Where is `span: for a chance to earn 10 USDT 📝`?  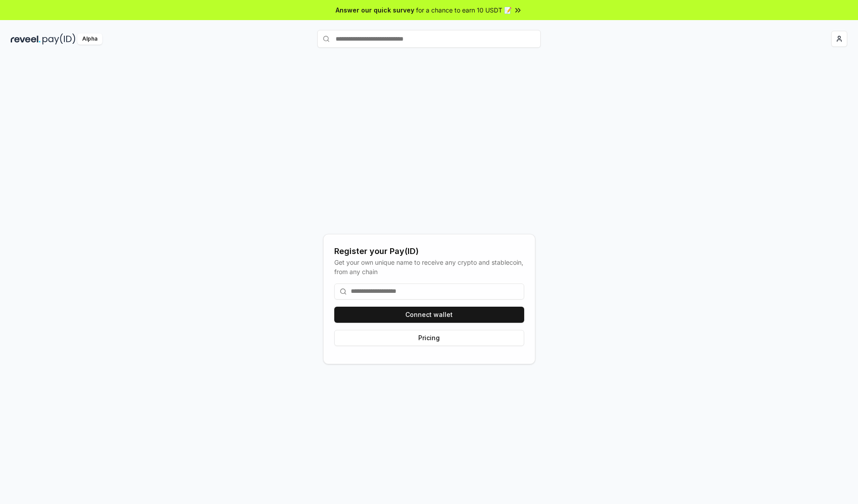
span: for a chance to earn 10 USDT 📝 is located at coordinates (464, 10).